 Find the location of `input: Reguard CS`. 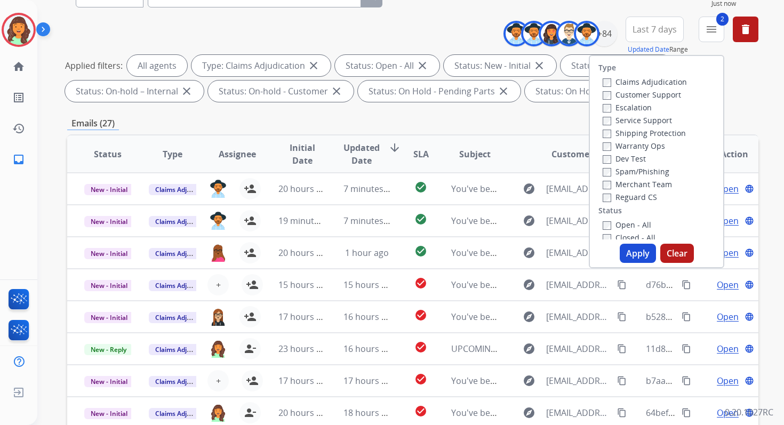

input: Reguard CS is located at coordinates (607, 198).